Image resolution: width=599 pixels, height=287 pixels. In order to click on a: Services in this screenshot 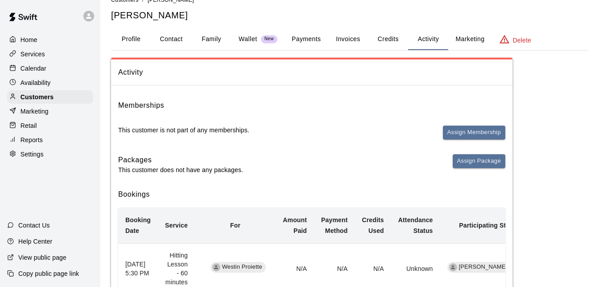, I will do `click(50, 54)`.